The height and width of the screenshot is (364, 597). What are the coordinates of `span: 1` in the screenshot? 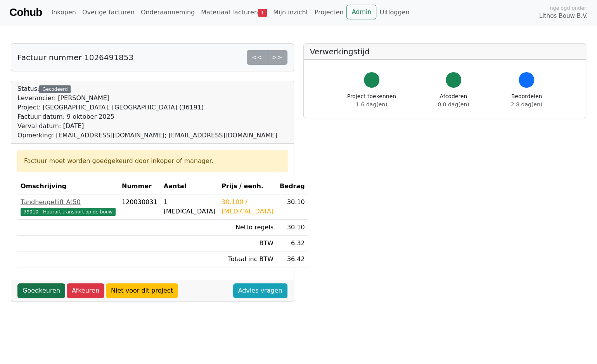 It's located at (262, 13).